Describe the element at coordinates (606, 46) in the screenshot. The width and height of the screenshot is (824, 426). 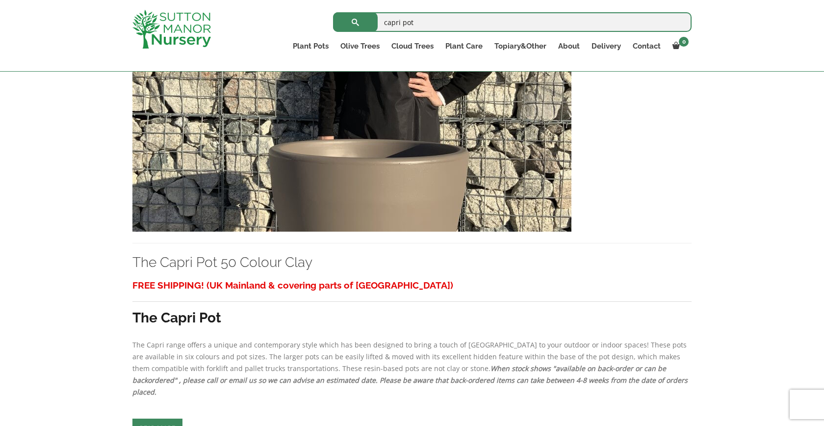
I see `a: Delivery` at that location.